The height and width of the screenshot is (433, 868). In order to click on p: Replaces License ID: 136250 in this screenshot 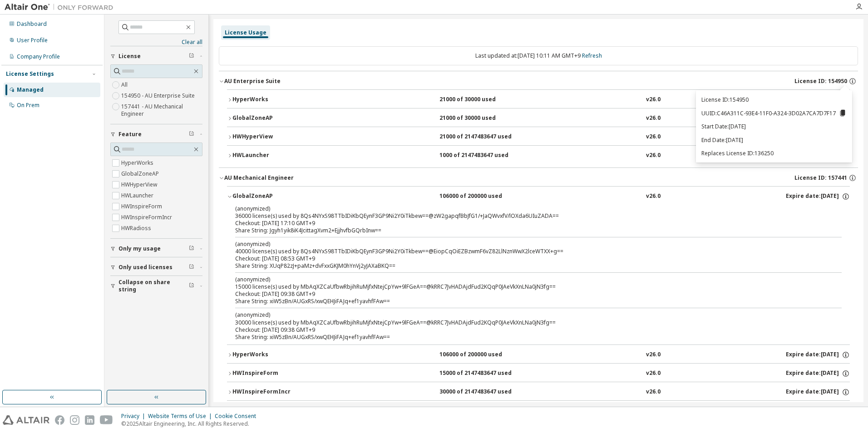, I will do `click(774, 153)`.